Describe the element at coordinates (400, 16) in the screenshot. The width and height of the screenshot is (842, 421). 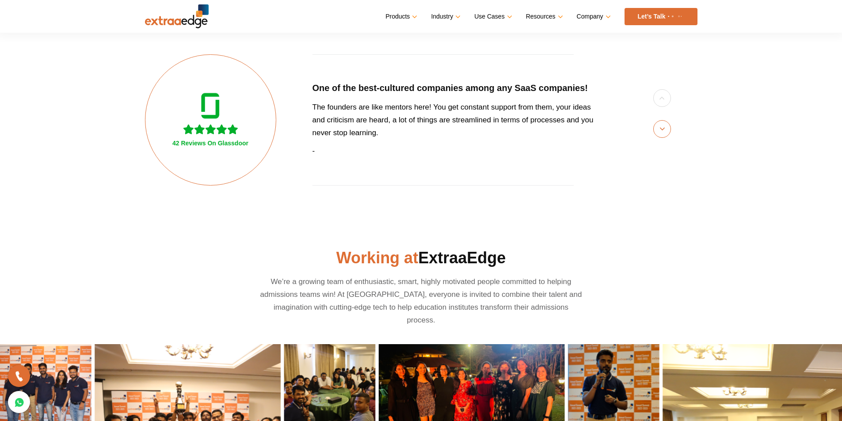
I see `a: Products` at that location.